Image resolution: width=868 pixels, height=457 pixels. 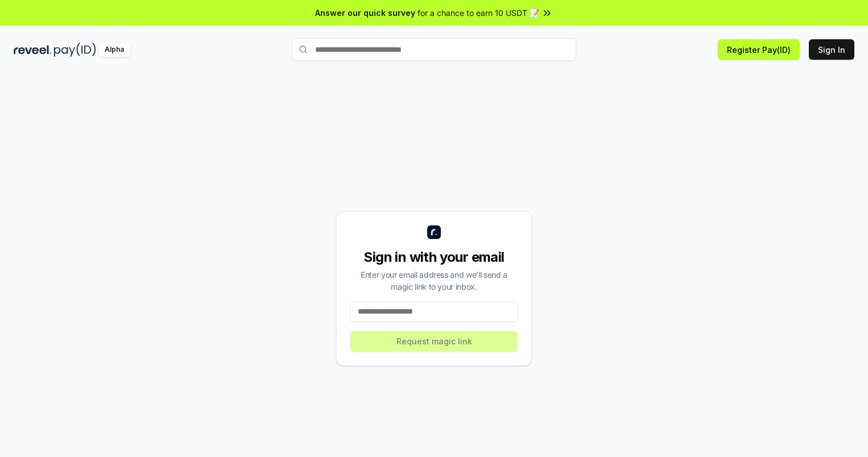 What do you see at coordinates (831, 49) in the screenshot?
I see `button: Sign In` at bounding box center [831, 49].